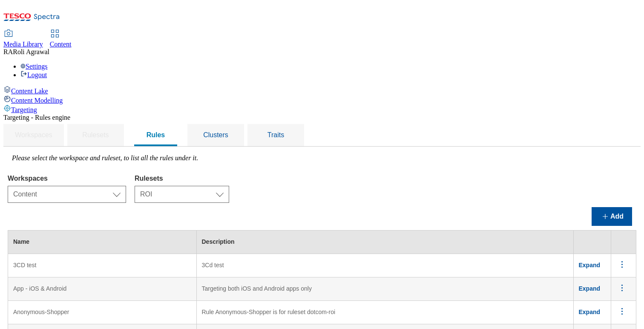 This screenshot has height=329, width=644. I want to click on label: Workspaces, so click(67, 179).